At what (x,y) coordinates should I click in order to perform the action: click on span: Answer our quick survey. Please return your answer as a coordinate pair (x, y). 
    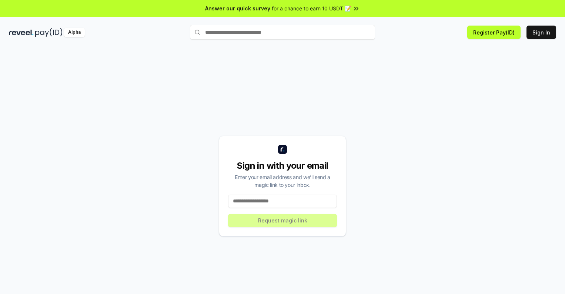
    Looking at the image, I should click on (238, 8).